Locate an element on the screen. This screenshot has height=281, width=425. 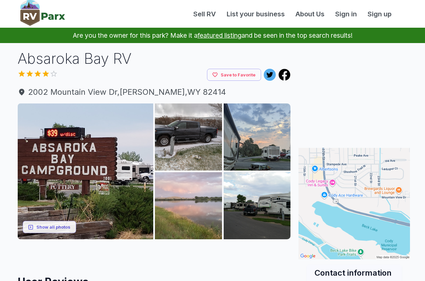
a: Sell RV is located at coordinates (205, 14).